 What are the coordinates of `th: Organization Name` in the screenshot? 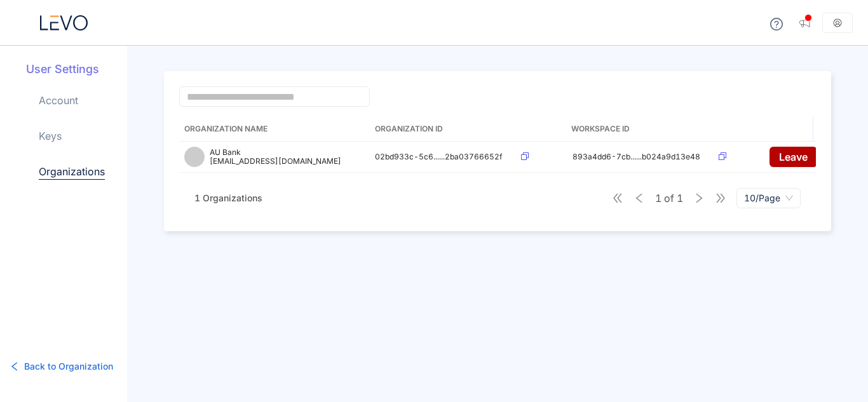 It's located at (274, 129).